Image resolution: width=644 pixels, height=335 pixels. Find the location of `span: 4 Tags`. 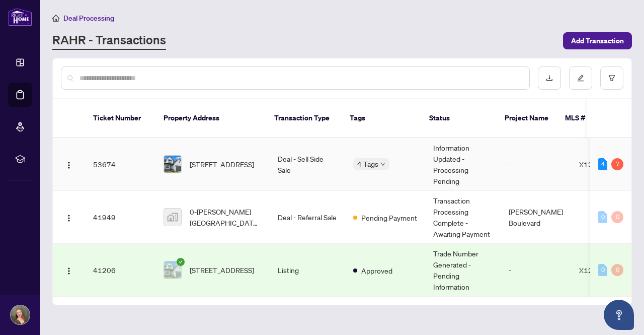

span: 4 Tags is located at coordinates (368, 164).